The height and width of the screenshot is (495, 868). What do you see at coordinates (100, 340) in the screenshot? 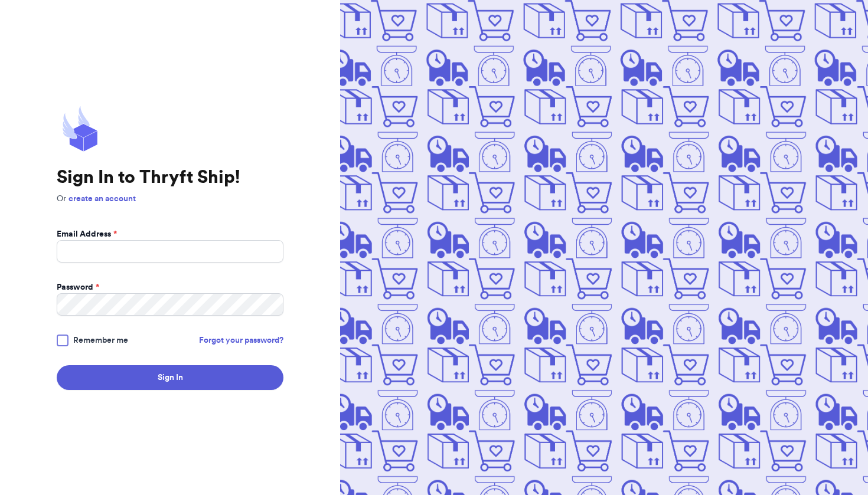
I see `span: Remember me` at bounding box center [100, 340].